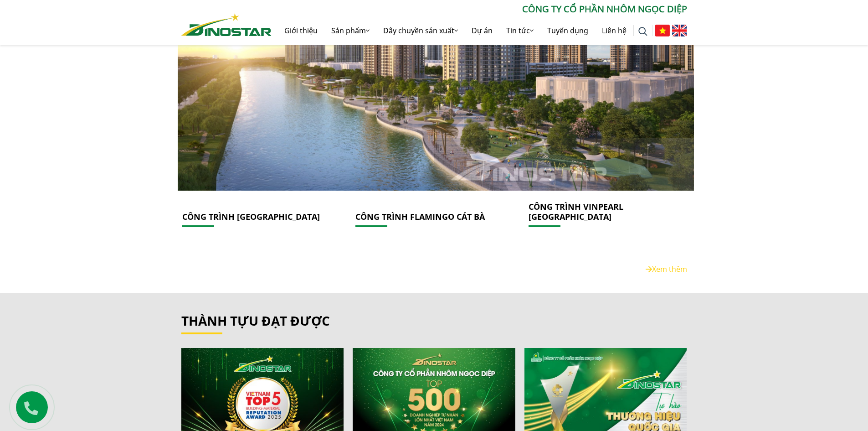 The height and width of the screenshot is (431, 868). Describe the element at coordinates (662, 31) in the screenshot. I see `img: Tiếng Việt` at that location.